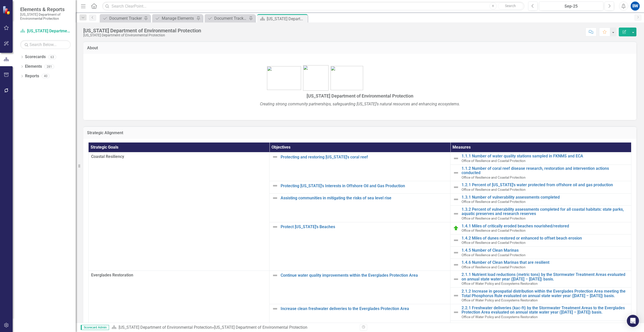  What do you see at coordinates (571, 6) in the screenshot?
I see `button: Sep-25` at bounding box center [571, 6].